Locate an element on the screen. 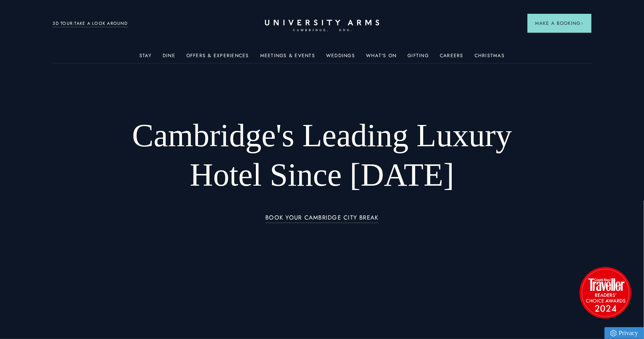 The image size is (644, 339). img: Arrow icon is located at coordinates (582, 23).